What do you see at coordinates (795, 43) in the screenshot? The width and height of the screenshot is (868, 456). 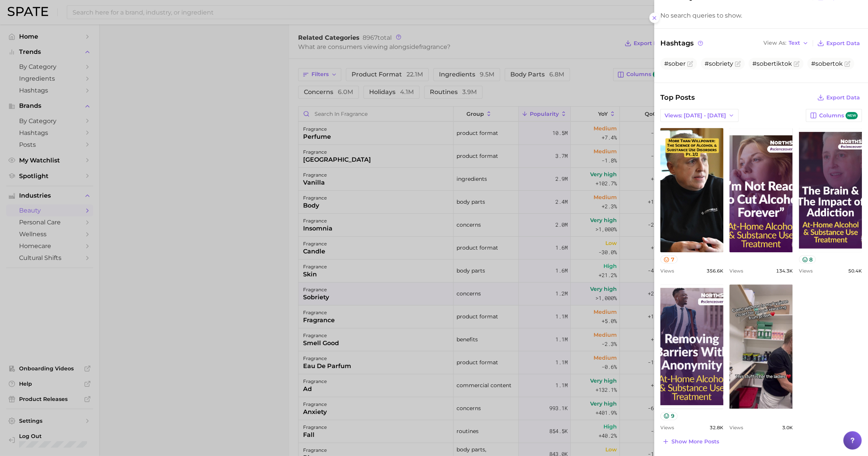 I see `span: Text` at bounding box center [795, 43].